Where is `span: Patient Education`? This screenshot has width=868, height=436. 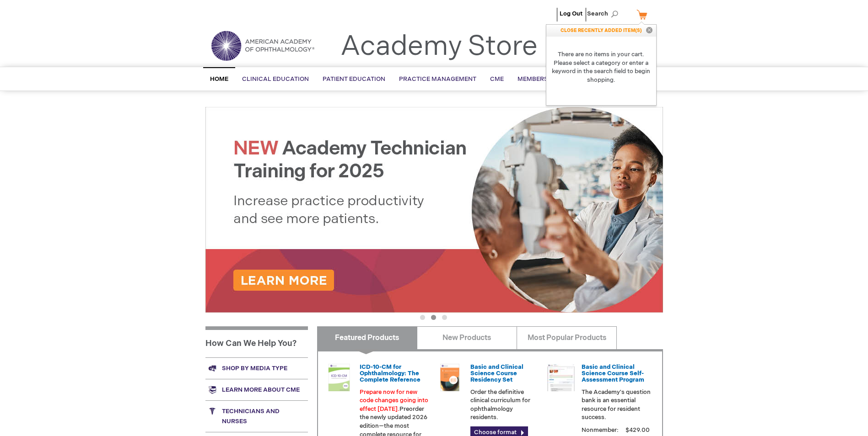 span: Patient Education is located at coordinates (354, 79).